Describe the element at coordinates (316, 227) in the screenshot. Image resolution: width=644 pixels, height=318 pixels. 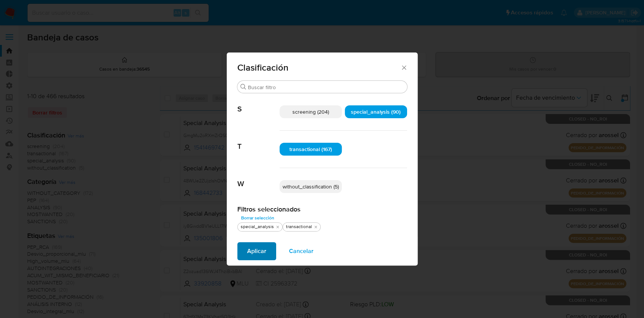
I see `button: quitar transactional` at that location.